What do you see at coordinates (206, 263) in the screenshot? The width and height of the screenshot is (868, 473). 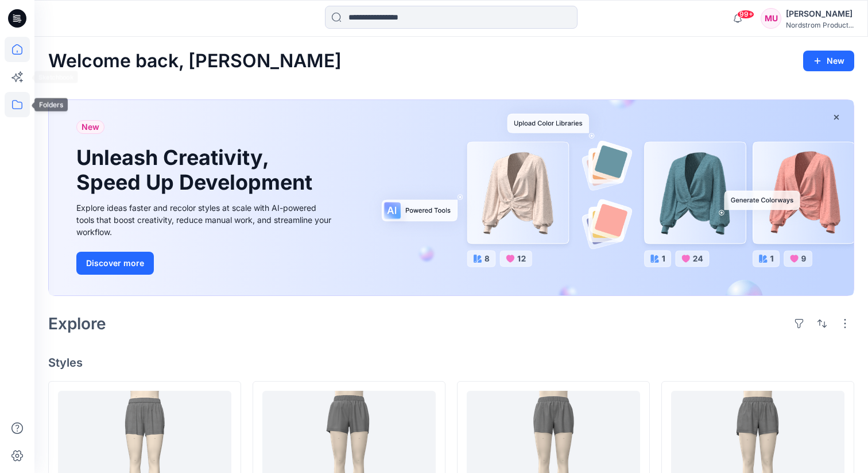 I see `a: Discover more` at bounding box center [206, 263].